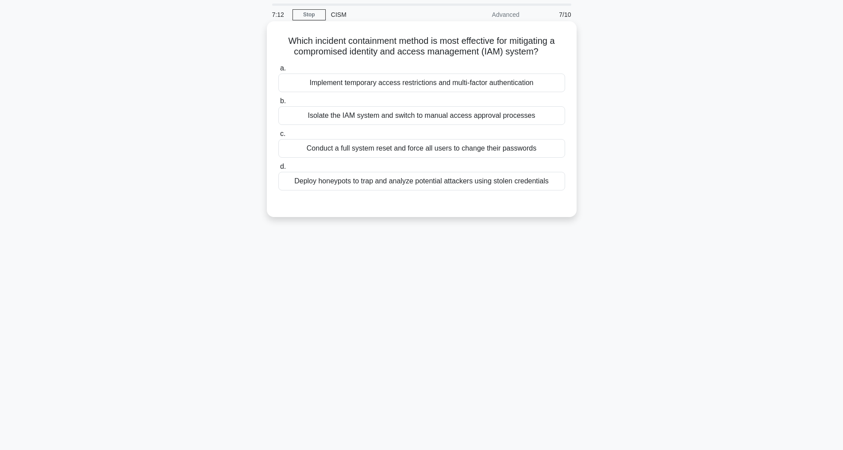 This screenshot has width=843, height=450. Describe the element at coordinates (283, 166) in the screenshot. I see `span: d.` at that location.